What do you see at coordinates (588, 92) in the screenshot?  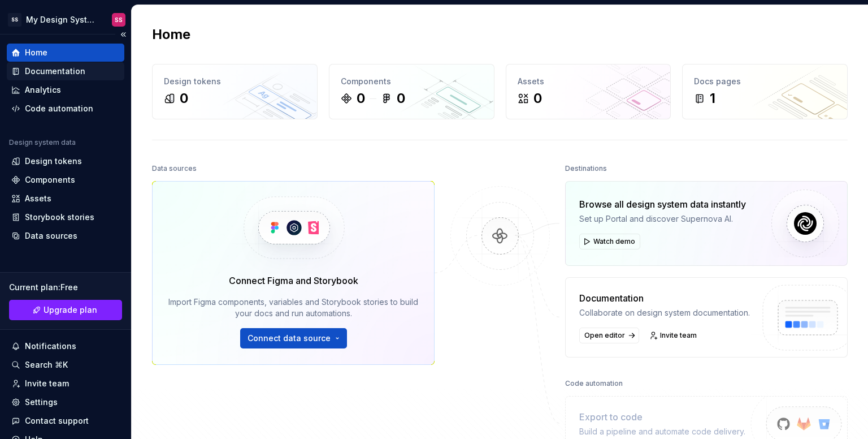 I see `a: Assets0` at bounding box center [588, 92].